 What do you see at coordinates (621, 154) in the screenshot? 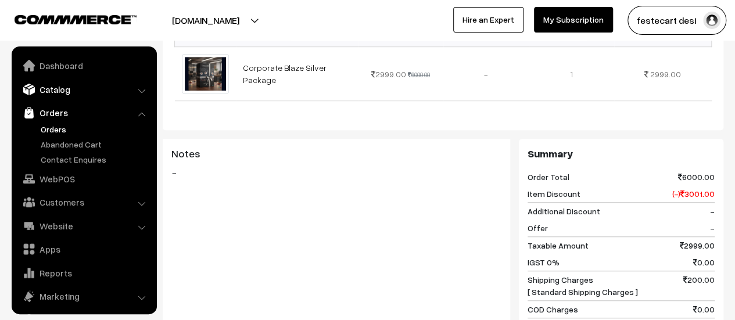
I see `h3: Summary` at bounding box center [621, 154].